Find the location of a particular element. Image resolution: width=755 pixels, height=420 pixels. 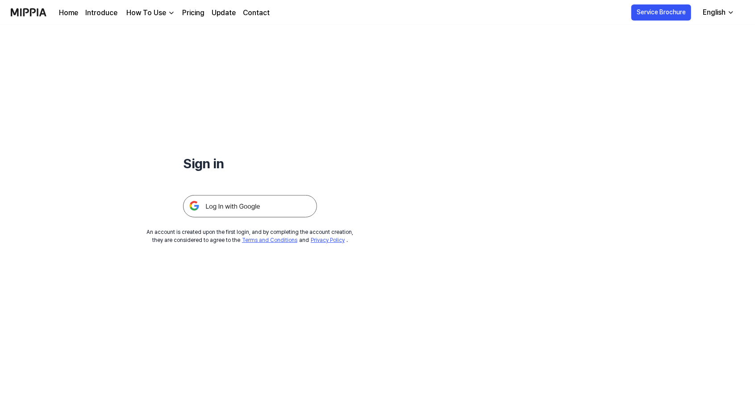

div: An account is created upon the first login, and by completing the account creation, they are cons... is located at coordinates (250, 236).